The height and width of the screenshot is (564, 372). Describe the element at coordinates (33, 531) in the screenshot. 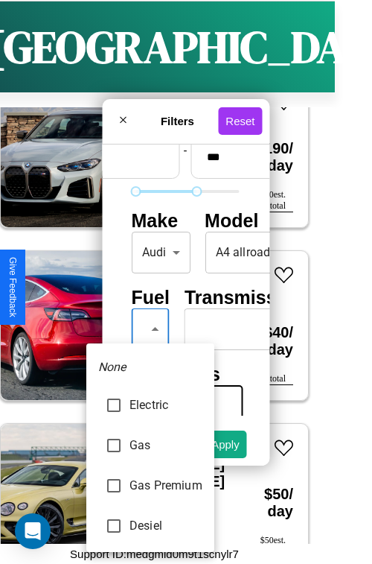

I see `div: Open Intercom Messenger` at that location.